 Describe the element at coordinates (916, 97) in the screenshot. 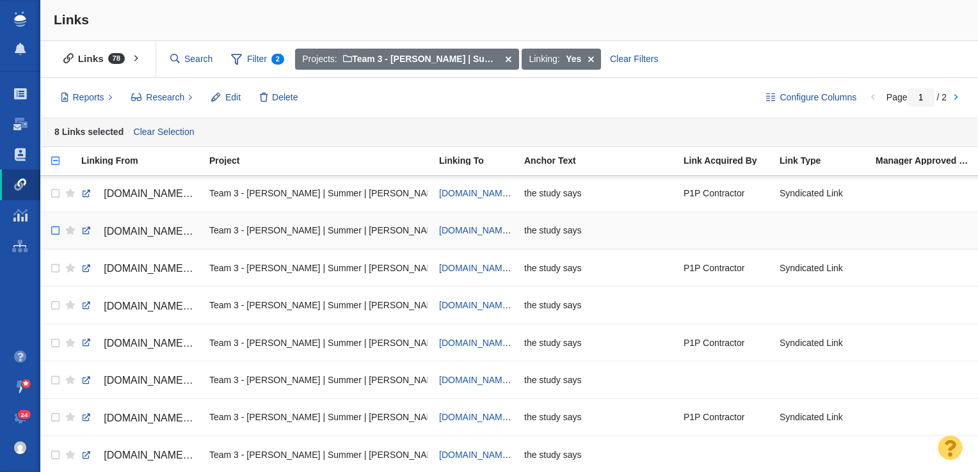

I see `span: Page / 2` at that location.